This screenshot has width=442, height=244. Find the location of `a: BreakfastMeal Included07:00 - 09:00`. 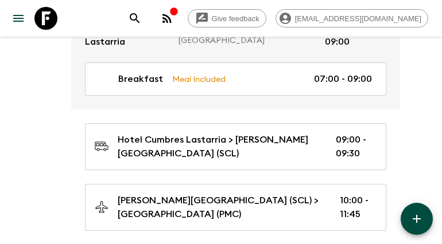

a: BreakfastMeal Included07:00 - 09:00 is located at coordinates (235, 79).